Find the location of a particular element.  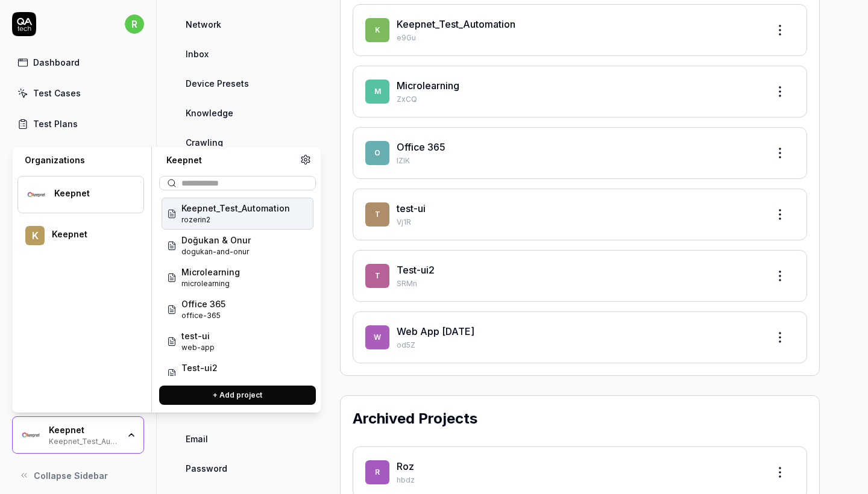

button: + Add project is located at coordinates (238, 395).